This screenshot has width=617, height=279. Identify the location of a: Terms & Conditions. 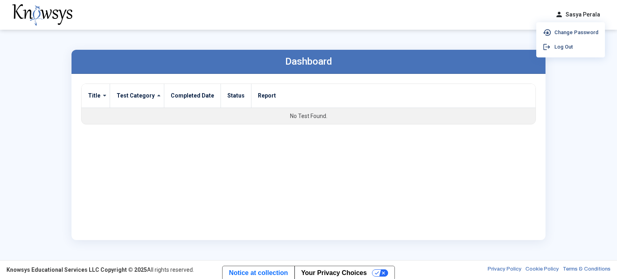
(587, 270).